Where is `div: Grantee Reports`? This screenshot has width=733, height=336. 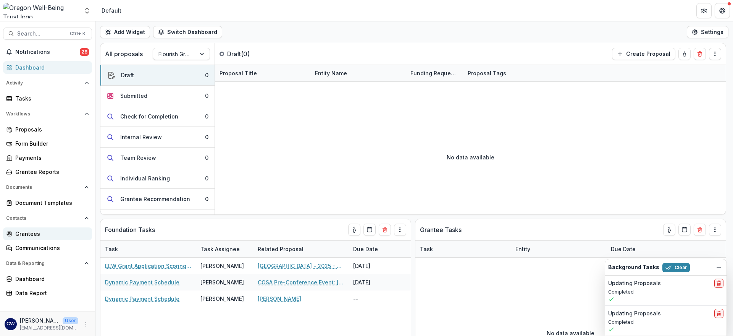
div: Grantee Reports is located at coordinates (50, 172).